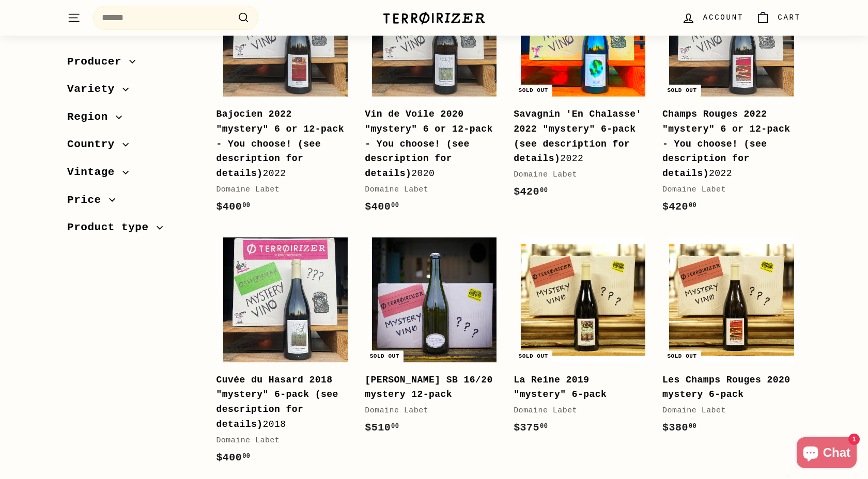 The height and width of the screenshot is (479, 868). What do you see at coordinates (134, 65) in the screenshot?
I see `button: Producer` at bounding box center [134, 65].